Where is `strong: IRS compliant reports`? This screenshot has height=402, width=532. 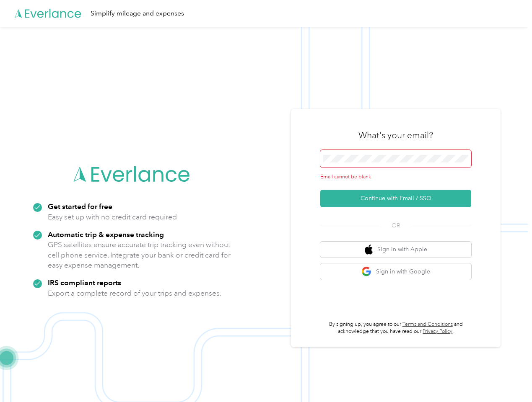
strong: IRS compliant reports is located at coordinates (84, 282).